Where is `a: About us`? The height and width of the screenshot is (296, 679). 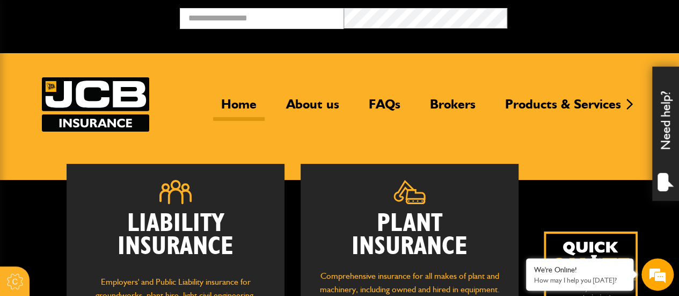 a: About us is located at coordinates (312, 108).